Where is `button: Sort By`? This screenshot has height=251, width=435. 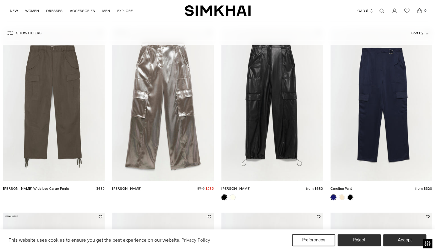 button: Sort By is located at coordinates (420, 33).